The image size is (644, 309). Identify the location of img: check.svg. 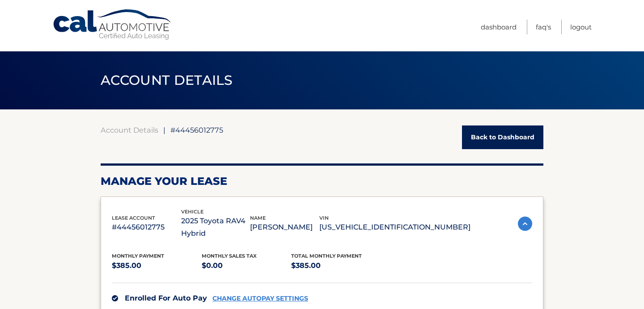
(115, 299).